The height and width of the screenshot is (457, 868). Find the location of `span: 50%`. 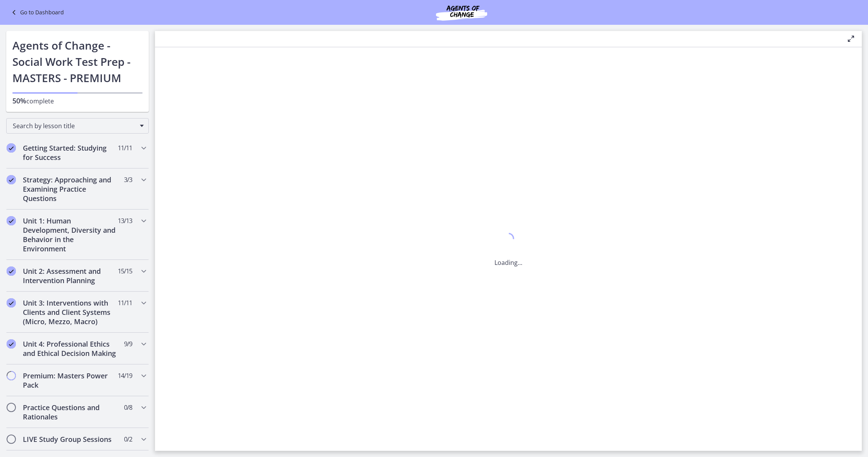

span: 50% is located at coordinates (20, 101).